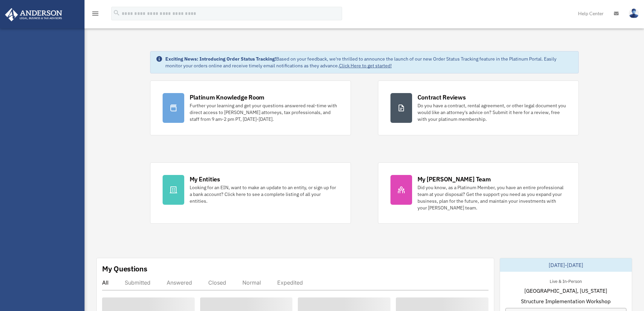 The width and height of the screenshot is (644, 311). I want to click on div: Normal, so click(252, 282).